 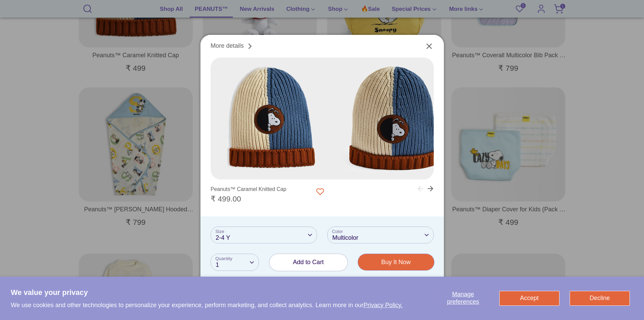 I want to click on button: Next, so click(x=434, y=188).